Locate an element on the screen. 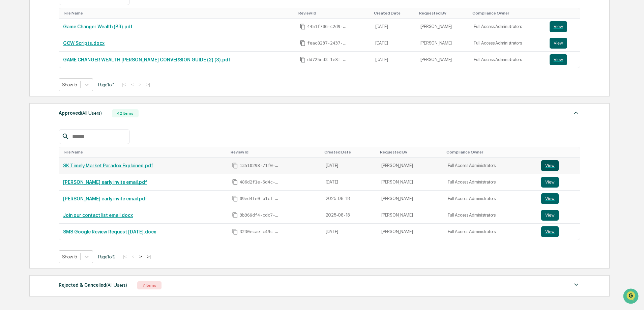  span: 09ed4fe0-b1cf-4b14-bba4-5c693c017399 is located at coordinates (260, 199).